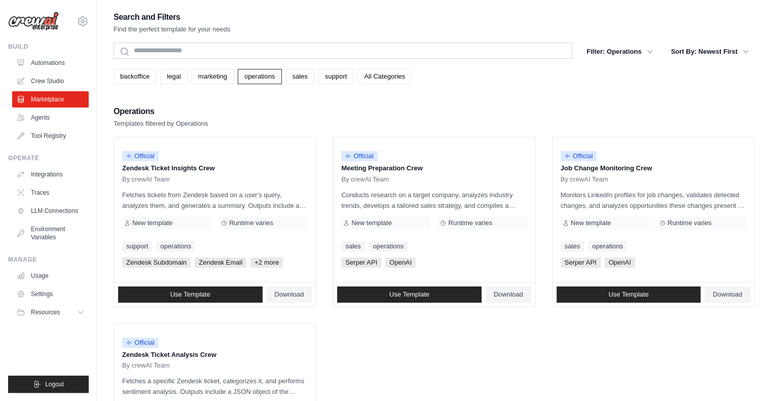  I want to click on a: Usage, so click(50, 276).